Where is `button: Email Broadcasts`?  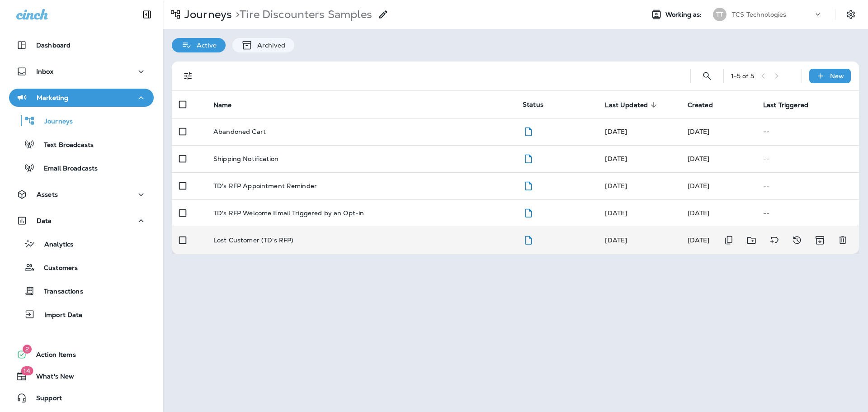
button: Email Broadcasts is located at coordinates (81, 167).